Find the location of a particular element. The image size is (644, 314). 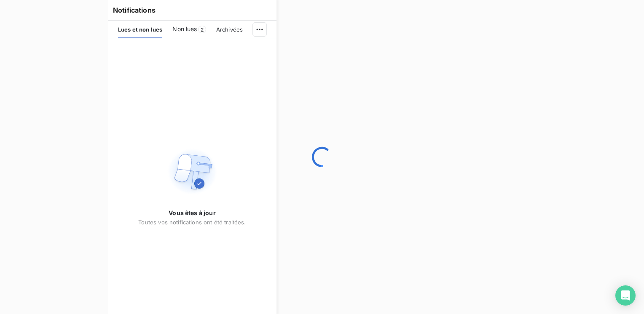

span: Archivées is located at coordinates (229, 29).